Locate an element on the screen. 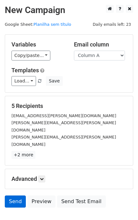 The image size is (138, 220). button: Save is located at coordinates (54, 81).